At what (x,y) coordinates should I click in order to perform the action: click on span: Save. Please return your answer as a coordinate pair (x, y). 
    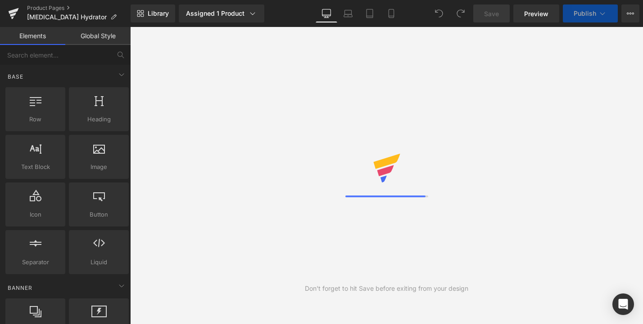
    Looking at the image, I should click on (491, 14).